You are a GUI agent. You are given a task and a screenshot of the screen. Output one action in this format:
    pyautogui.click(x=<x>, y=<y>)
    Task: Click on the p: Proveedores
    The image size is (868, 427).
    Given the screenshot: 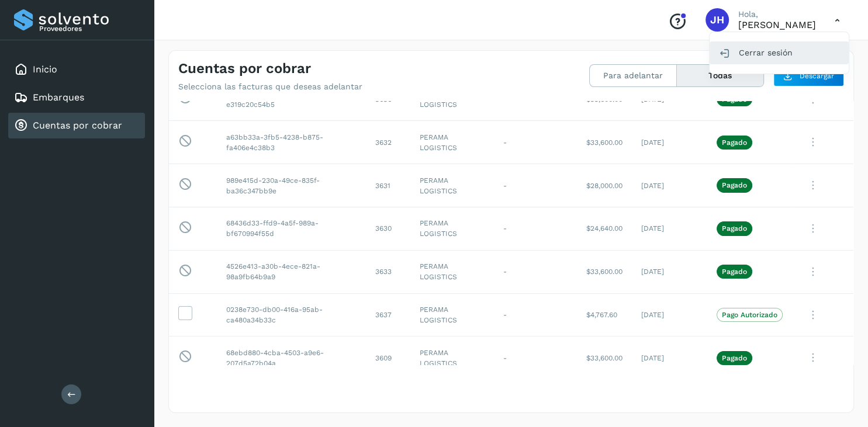 What is the action you would take?
    pyautogui.click(x=90, y=29)
    